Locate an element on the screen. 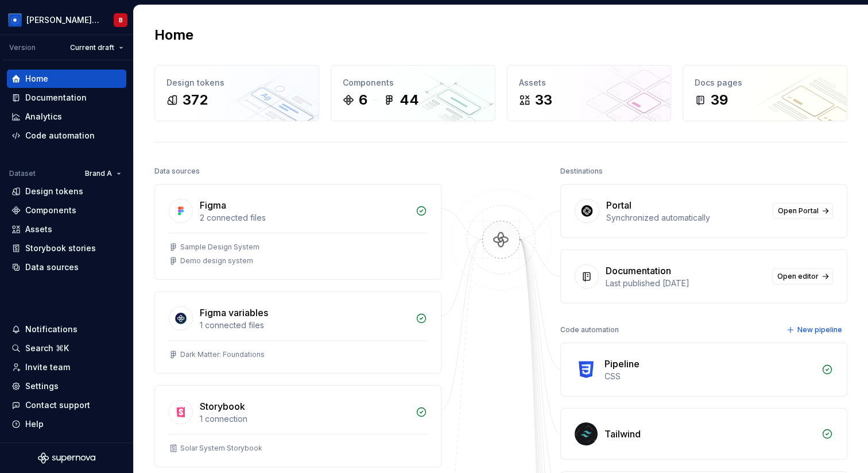 Image resolution: width=868 pixels, height=473 pixels. div: Analytics is located at coordinates (43, 117).